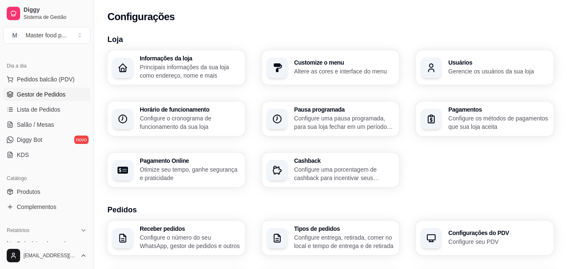  I want to click on button: Receber pedidosConfigure o número do seu WhatsApp, gestor de pedidos e outros, so click(176, 238).